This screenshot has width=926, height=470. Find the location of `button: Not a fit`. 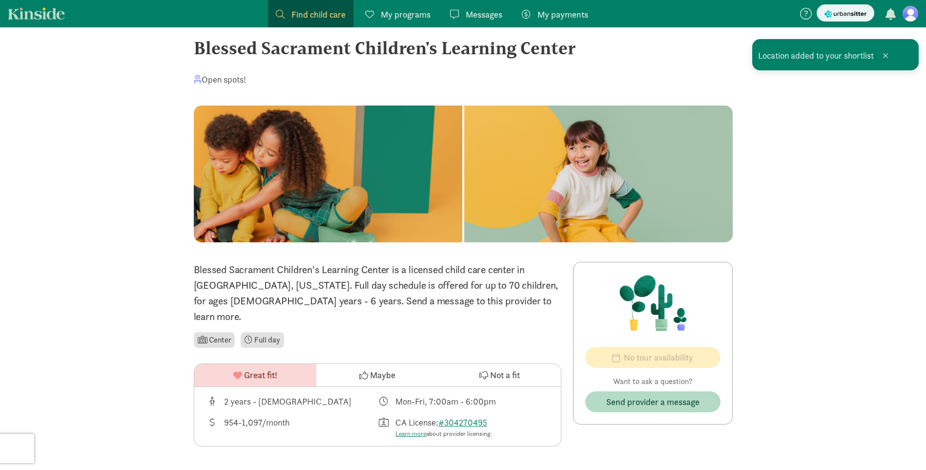

button: Not a fit is located at coordinates (500, 375).